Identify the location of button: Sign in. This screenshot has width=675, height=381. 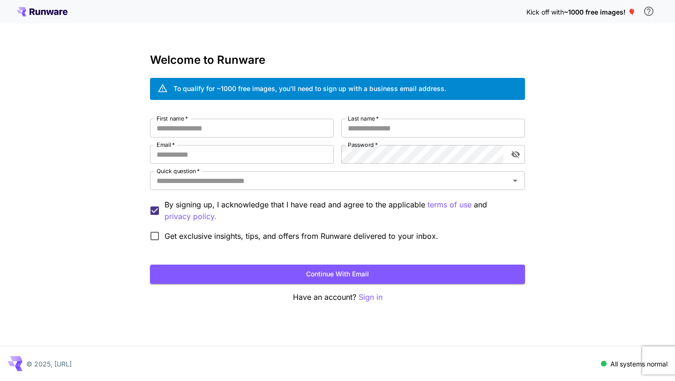
(370, 297).